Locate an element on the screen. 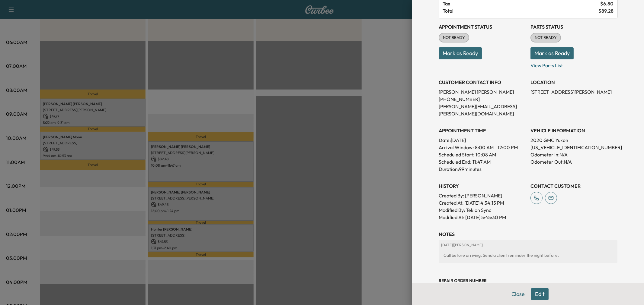 Image resolution: width=644 pixels, height=305 pixels. button: Edit is located at coordinates (540, 295).